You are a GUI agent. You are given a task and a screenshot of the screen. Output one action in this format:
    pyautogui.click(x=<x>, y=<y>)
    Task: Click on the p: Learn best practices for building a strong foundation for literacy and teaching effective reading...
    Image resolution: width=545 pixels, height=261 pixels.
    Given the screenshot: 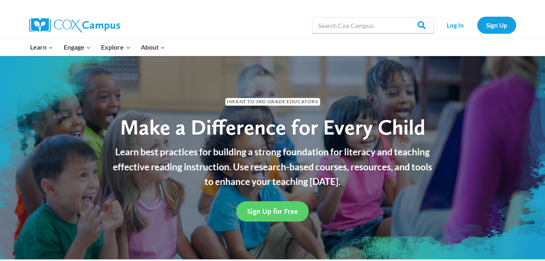 What is the action you would take?
    pyautogui.click(x=273, y=166)
    